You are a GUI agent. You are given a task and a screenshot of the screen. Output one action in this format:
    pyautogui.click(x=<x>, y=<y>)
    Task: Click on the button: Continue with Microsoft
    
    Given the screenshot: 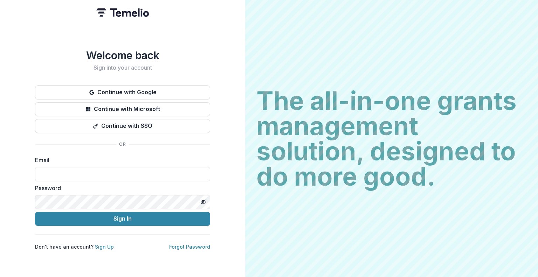 What is the action you would take?
    pyautogui.click(x=123, y=109)
    